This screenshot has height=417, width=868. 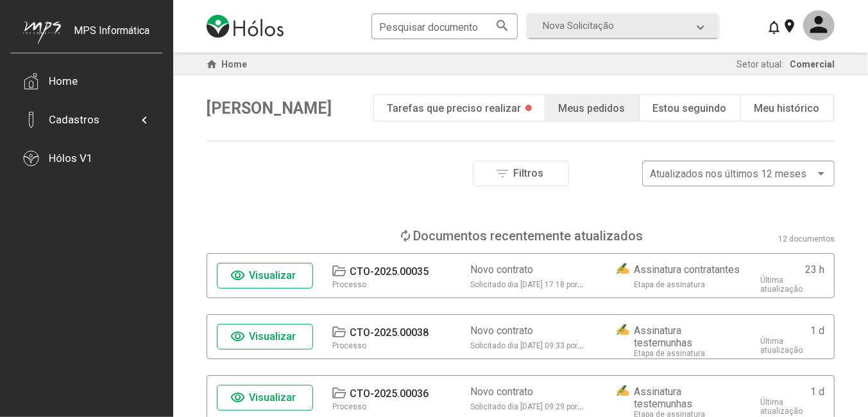 What do you see at coordinates (623, 25) in the screenshot?
I see `mat-expansion-panel-header: Nova Solicitação` at bounding box center [623, 25].